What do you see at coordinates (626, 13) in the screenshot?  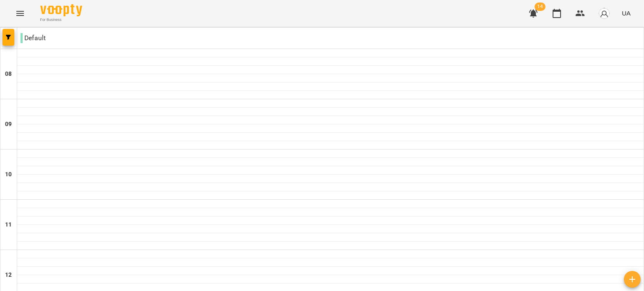 I see `button: UA` at bounding box center [626, 13].